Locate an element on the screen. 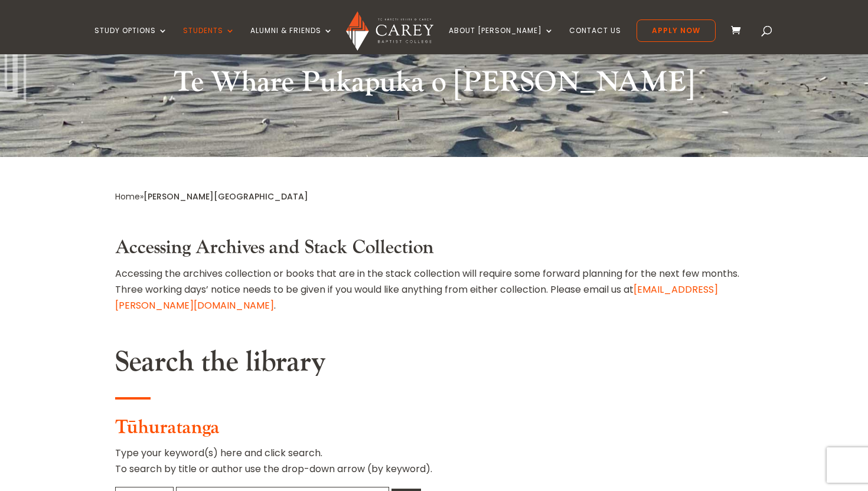 The width and height of the screenshot is (868, 491). h2: Search the library is located at coordinates (434, 366).